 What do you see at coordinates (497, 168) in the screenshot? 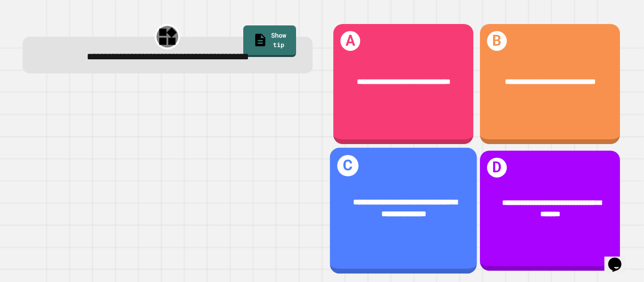
I see `h1: D` at bounding box center [497, 168].